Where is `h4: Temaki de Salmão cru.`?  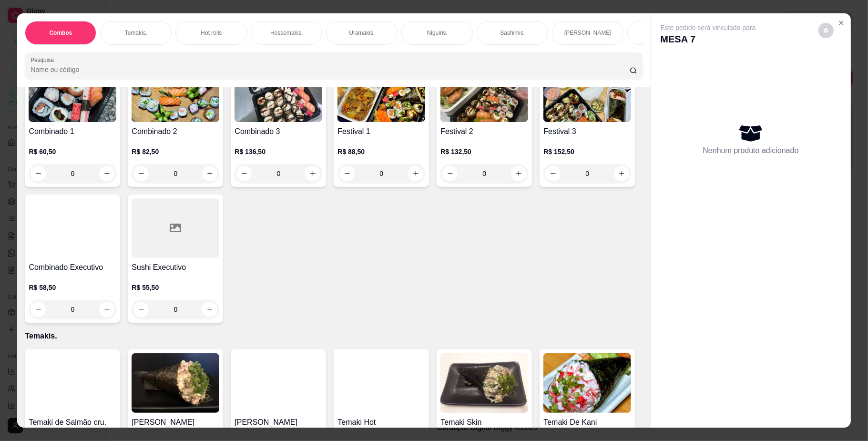
h4: Temaki de Salmão cru. is located at coordinates (72, 422).